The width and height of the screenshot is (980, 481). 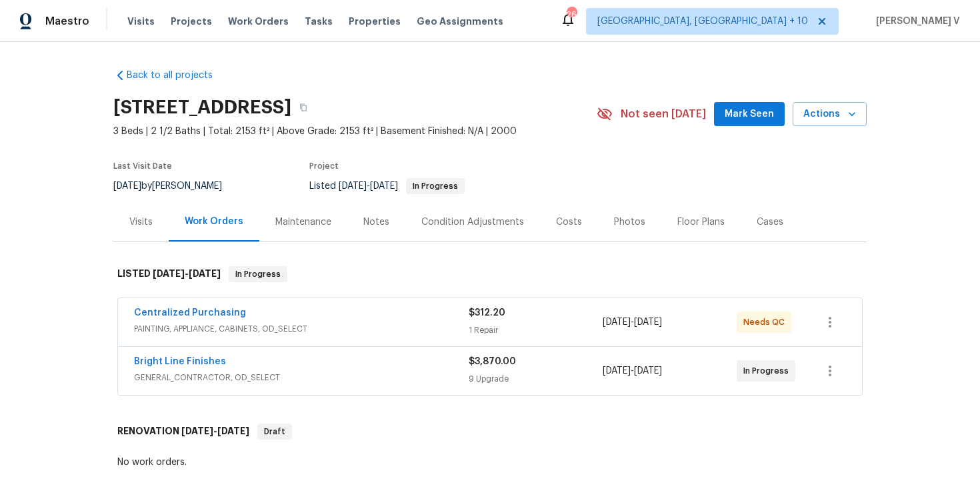 What do you see at coordinates (473, 222) in the screenshot?
I see `div: Condition Adjustments` at bounding box center [473, 222].